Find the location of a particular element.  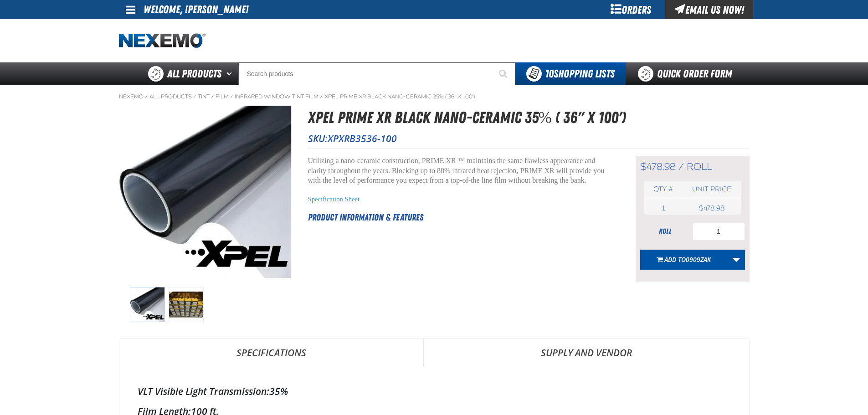

p: SKU: is located at coordinates (528, 139).